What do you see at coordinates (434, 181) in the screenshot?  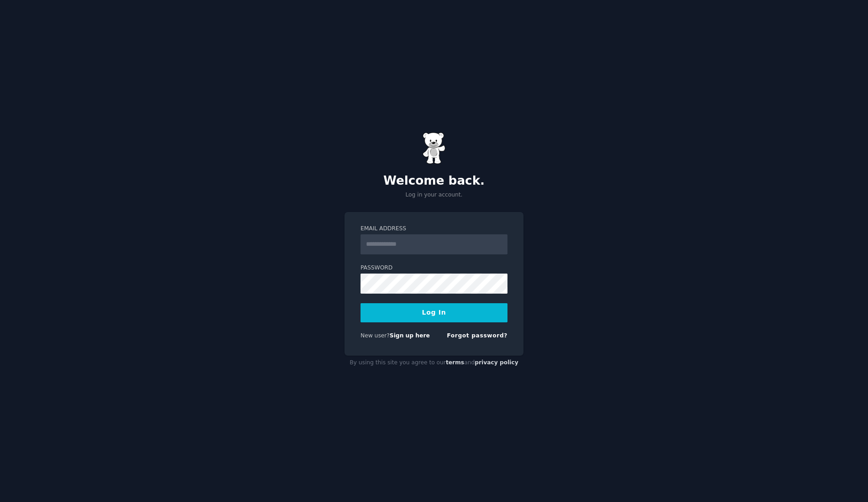 I see `h2: Welcome back.` at bounding box center [434, 181].